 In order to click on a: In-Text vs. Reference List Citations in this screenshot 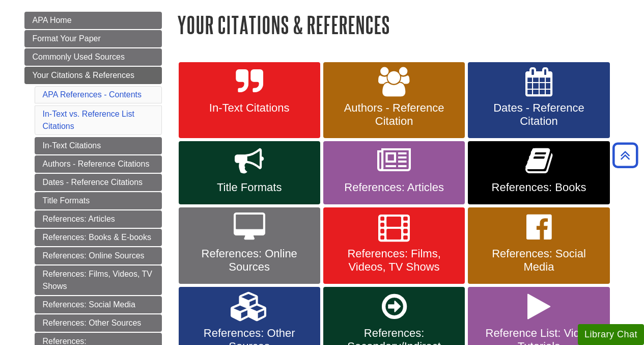, I will do `click(89, 120)`.